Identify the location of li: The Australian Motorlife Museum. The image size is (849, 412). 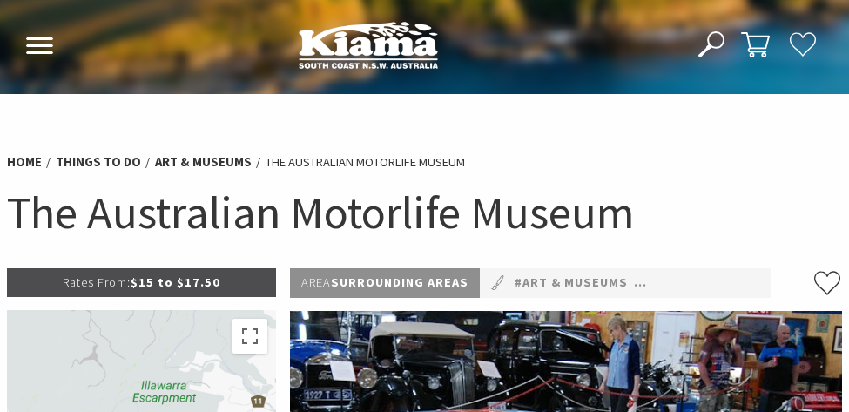
(365, 162).